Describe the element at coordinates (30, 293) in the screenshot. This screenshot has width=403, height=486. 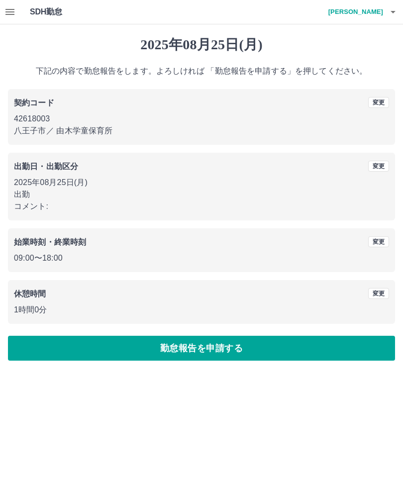
I see `b: 休憩時間` at that location.